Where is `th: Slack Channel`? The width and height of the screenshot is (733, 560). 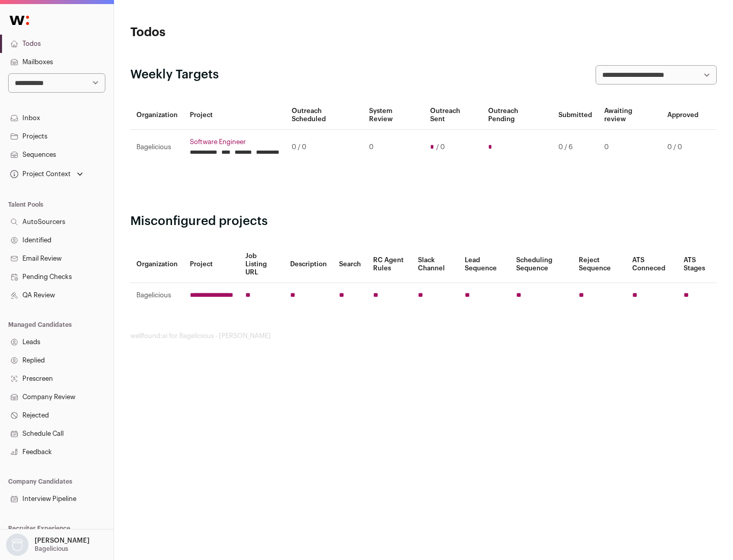 th: Slack Channel is located at coordinates (435, 264).